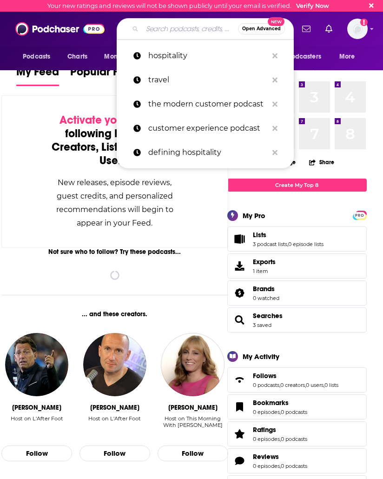 Image resolution: width=383 pixels, height=479 pixels. I want to click on div: Daniel Riolo, so click(37, 408).